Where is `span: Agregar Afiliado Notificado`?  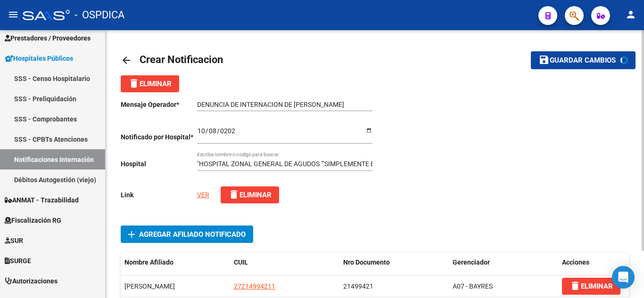 span: Agregar Afiliado Notificado is located at coordinates (192, 234).